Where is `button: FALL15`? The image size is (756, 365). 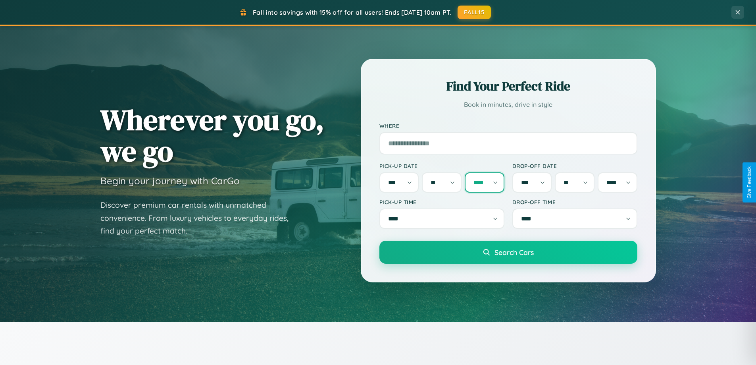
button: FALL15 is located at coordinates (474, 12).